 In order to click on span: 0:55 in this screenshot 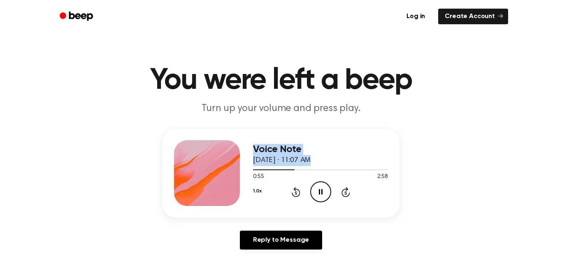, I will do `click(258, 177)`.